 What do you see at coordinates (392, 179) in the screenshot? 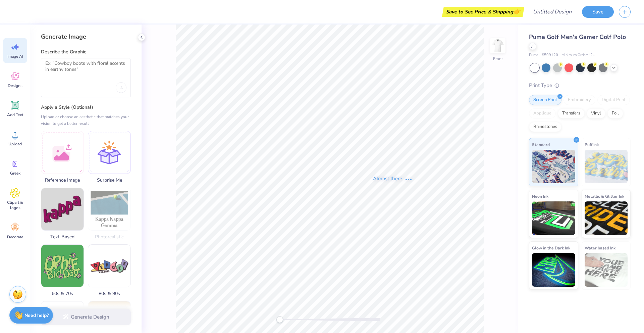
I see `div: Almost there` at bounding box center [392, 179].